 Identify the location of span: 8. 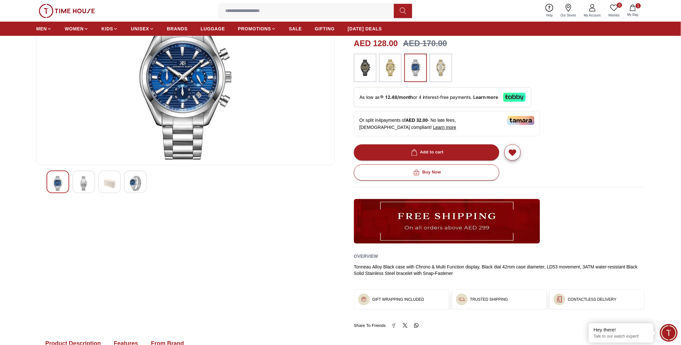
(620, 5).